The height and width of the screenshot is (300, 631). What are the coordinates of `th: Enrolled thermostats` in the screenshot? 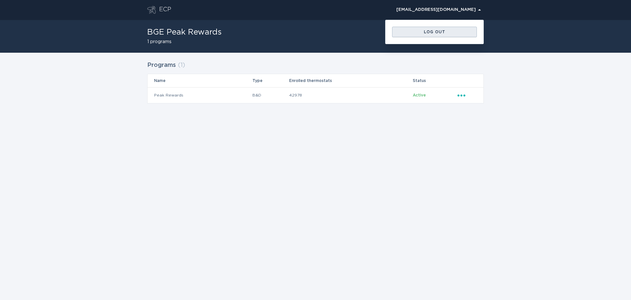 It's located at (351, 81).